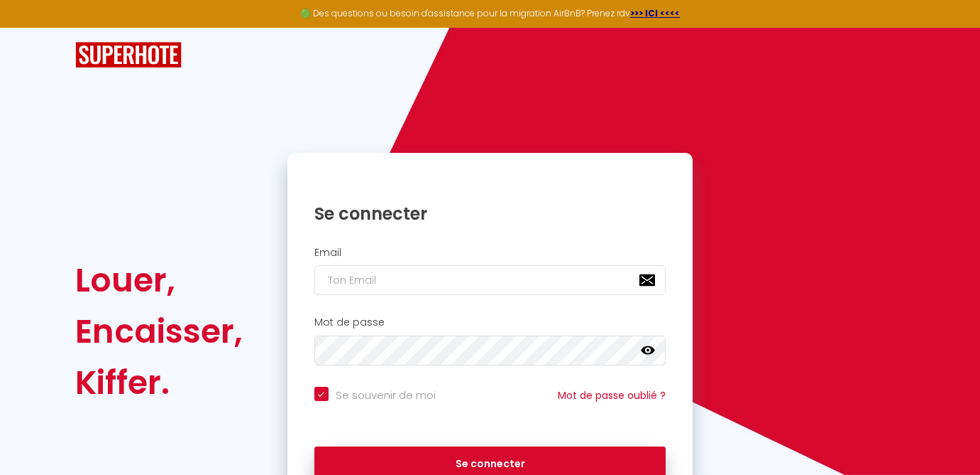 Image resolution: width=980 pixels, height=475 pixels. What do you see at coordinates (655, 13) in the screenshot?
I see `a: >>> ICI <<<<` at bounding box center [655, 13].